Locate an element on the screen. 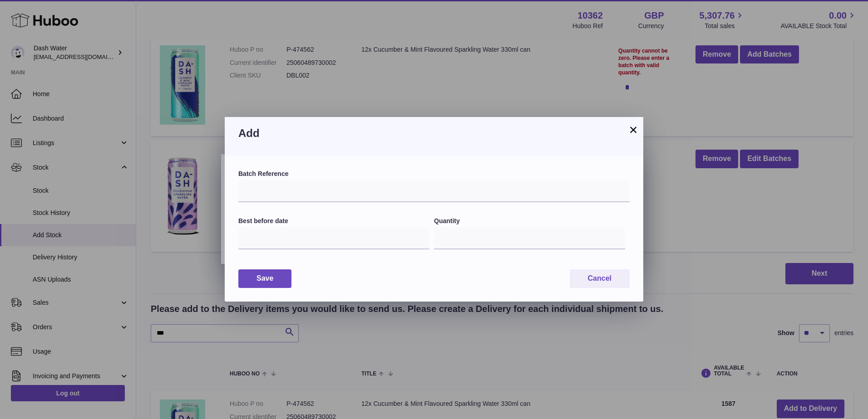 The image size is (868, 419). label: Quantity is located at coordinates (529, 221).